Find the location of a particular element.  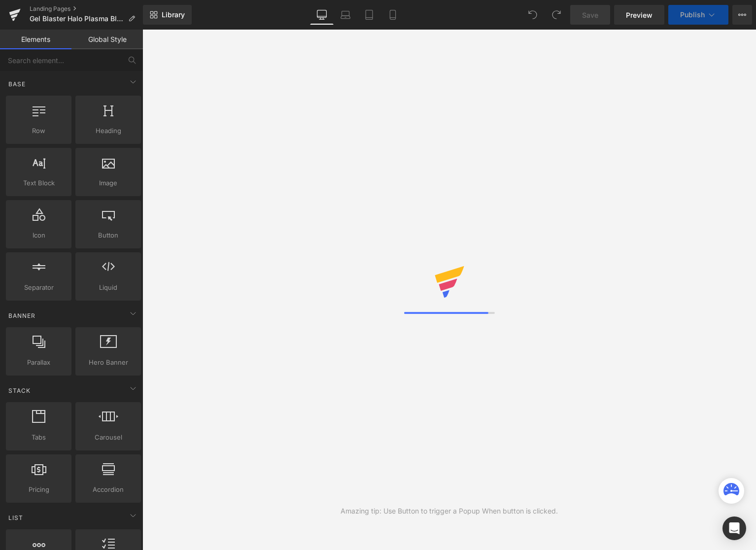

span: Image is located at coordinates (108, 183).